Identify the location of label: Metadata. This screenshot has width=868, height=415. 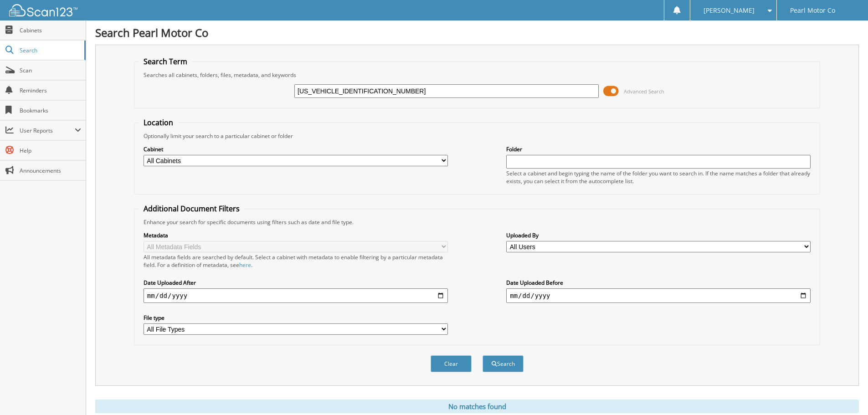
(296, 235).